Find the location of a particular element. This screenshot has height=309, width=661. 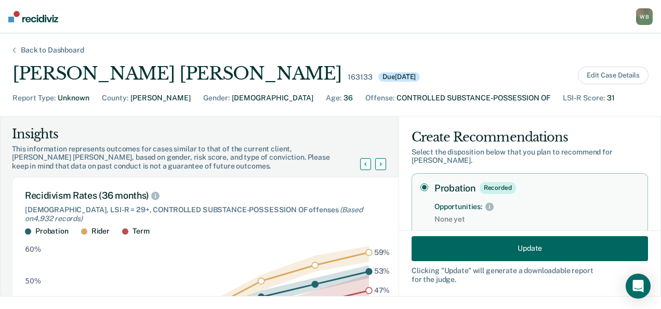

text: 47% is located at coordinates (382, 290).